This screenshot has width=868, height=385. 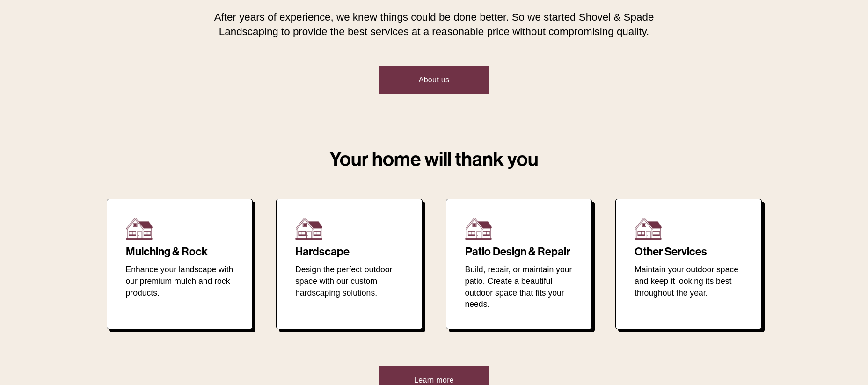 What do you see at coordinates (180, 281) in the screenshot?
I see `p: Enhance your landscape with our premium mulch and rock products.` at bounding box center [180, 281].